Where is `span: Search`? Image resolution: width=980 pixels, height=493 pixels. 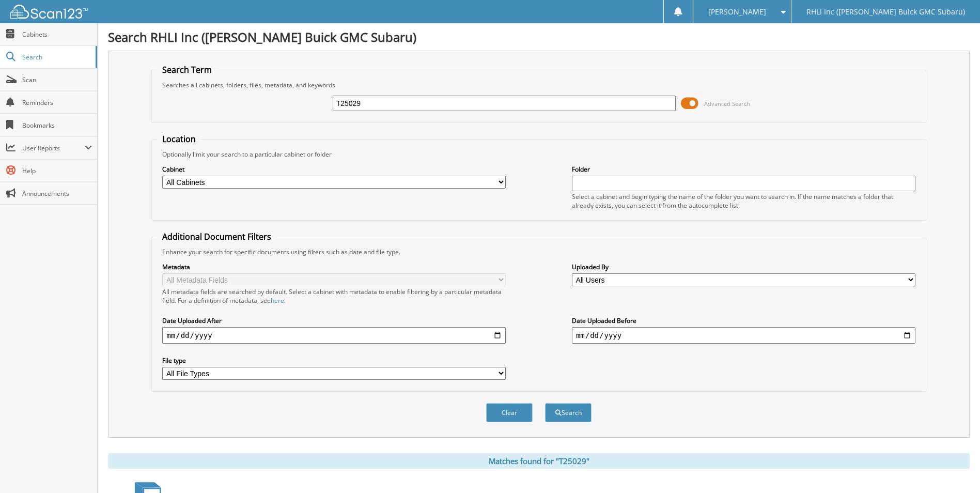
span: Search is located at coordinates (57, 57).